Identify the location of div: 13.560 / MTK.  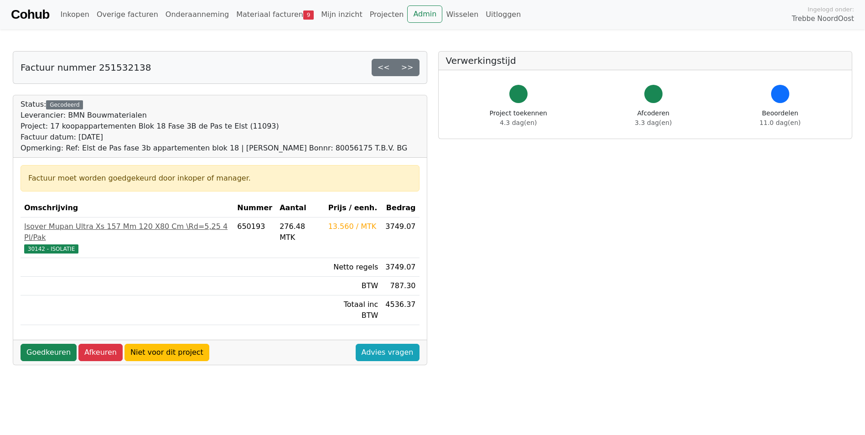
(353, 227).